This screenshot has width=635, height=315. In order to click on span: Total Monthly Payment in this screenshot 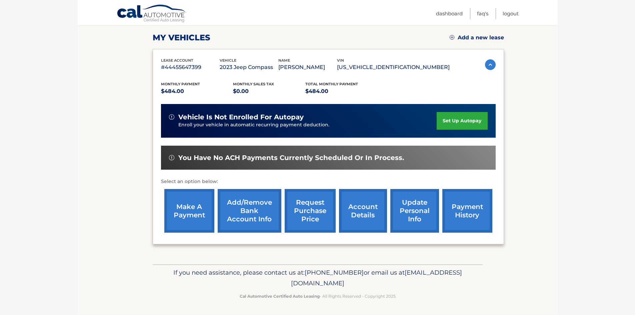, I will do `click(332, 84)`.